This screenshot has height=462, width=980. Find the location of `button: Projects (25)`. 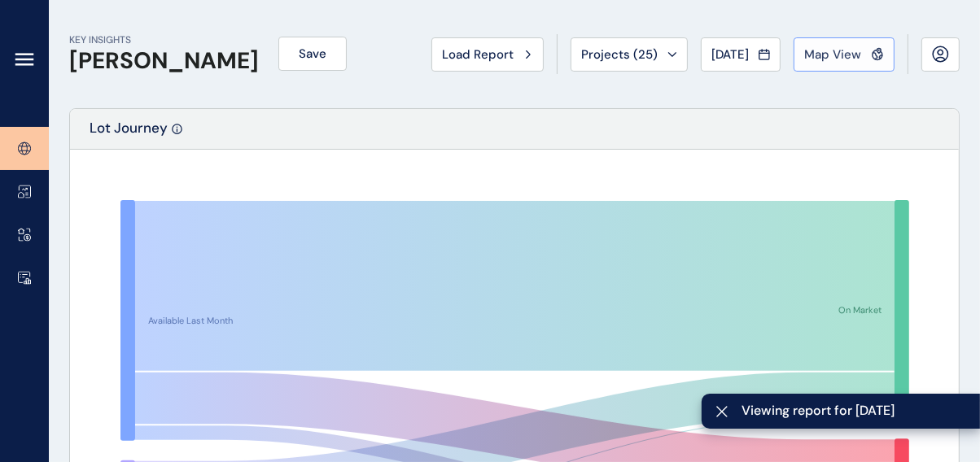

button: Projects (25) is located at coordinates (629, 54).